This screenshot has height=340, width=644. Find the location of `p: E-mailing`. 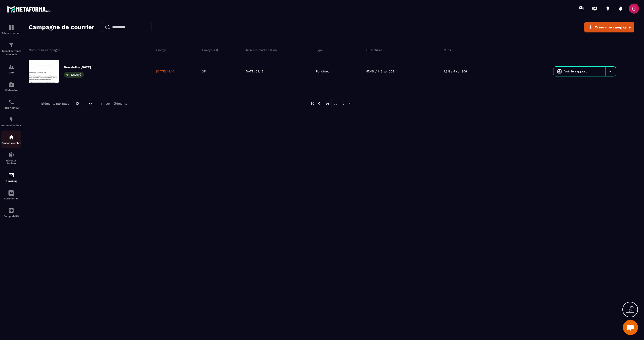

p: E-mailing is located at coordinates (11, 181).